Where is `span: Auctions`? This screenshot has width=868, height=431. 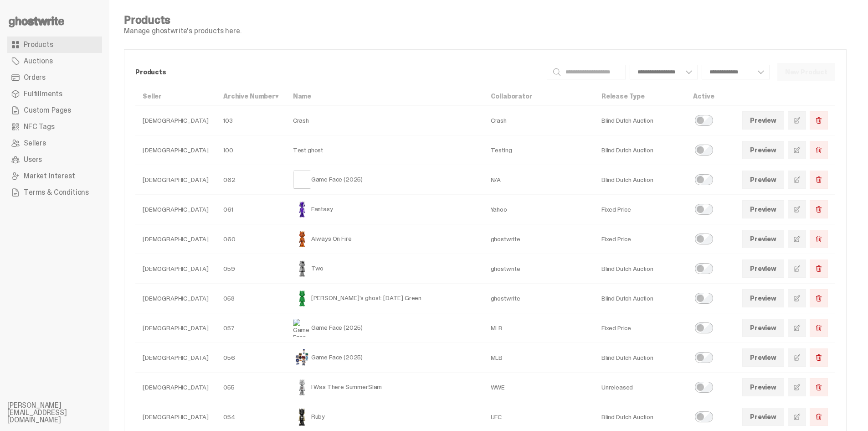 span: Auctions is located at coordinates (38, 61).